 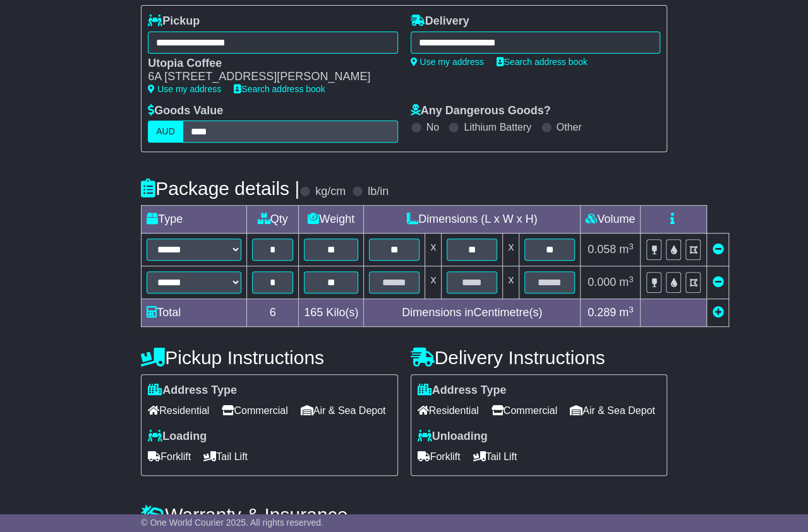 What do you see at coordinates (602, 249) in the screenshot?
I see `span: 0.058` at bounding box center [602, 249].